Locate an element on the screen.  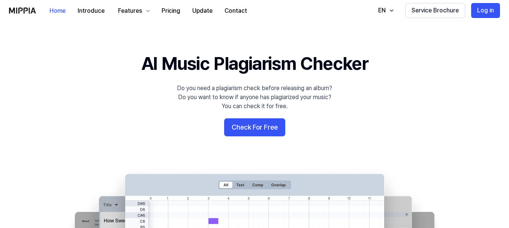
div: Features is located at coordinates (130, 11).